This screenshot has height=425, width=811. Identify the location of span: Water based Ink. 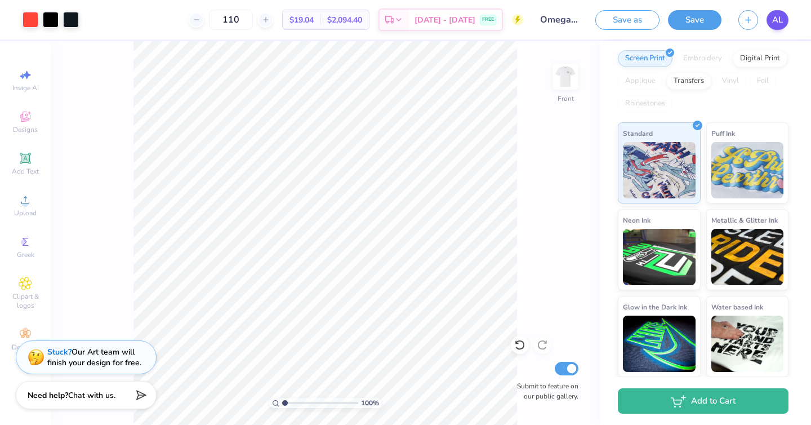
(737, 306).